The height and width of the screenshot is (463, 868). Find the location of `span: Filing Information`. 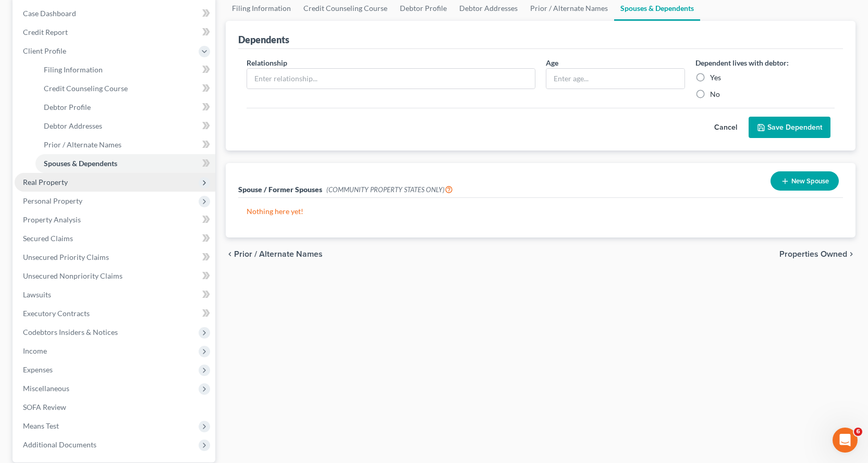

span: Filing Information is located at coordinates (73, 69).